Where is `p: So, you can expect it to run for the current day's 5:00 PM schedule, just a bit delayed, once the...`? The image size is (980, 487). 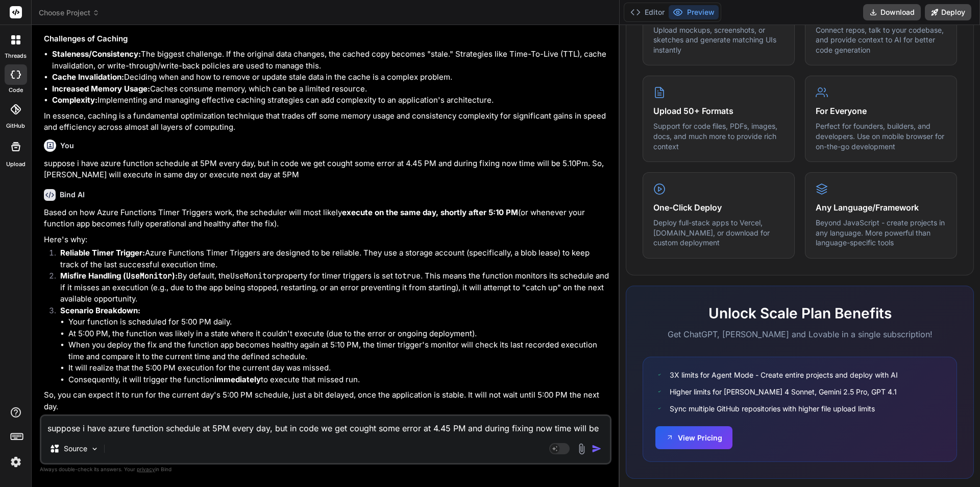
p: So, you can expect it to run for the current day's 5:00 PM schedule, just a bit delayed, once the... is located at coordinates (326, 400).